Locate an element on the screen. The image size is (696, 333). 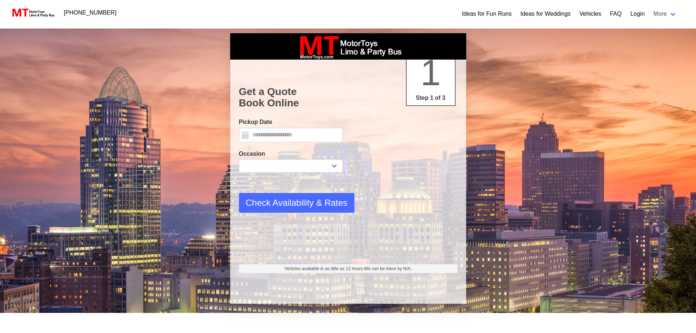
a: FAQ is located at coordinates (615, 14).